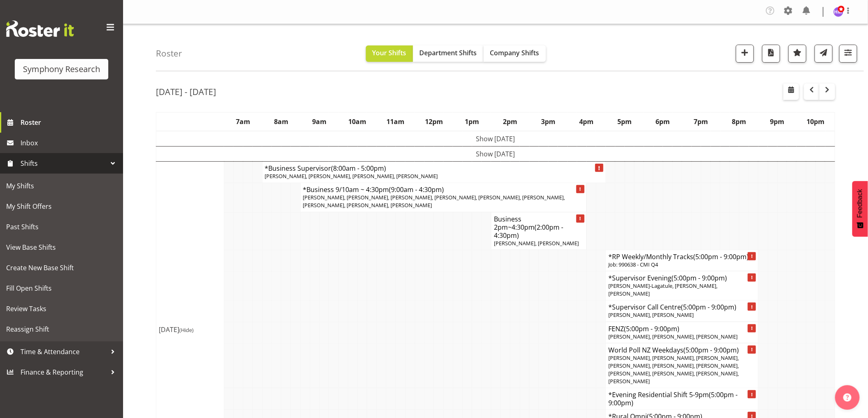 The width and height of the screenshot is (868, 418). I want to click on th: 10am, so click(357, 122).